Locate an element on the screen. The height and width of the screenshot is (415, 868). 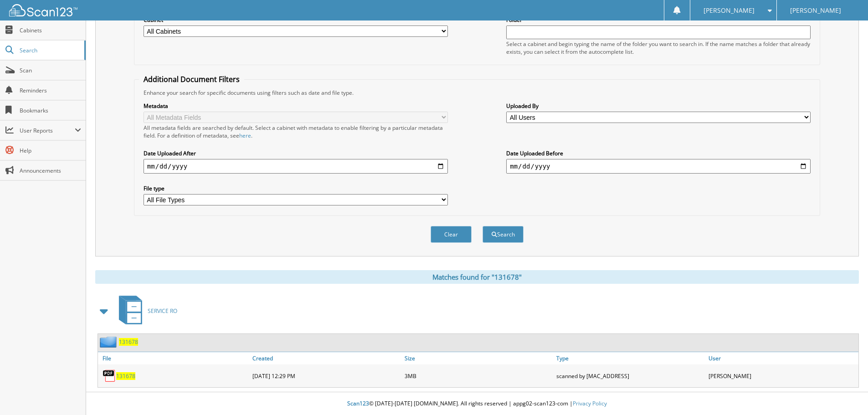
a: User is located at coordinates (782, 358).